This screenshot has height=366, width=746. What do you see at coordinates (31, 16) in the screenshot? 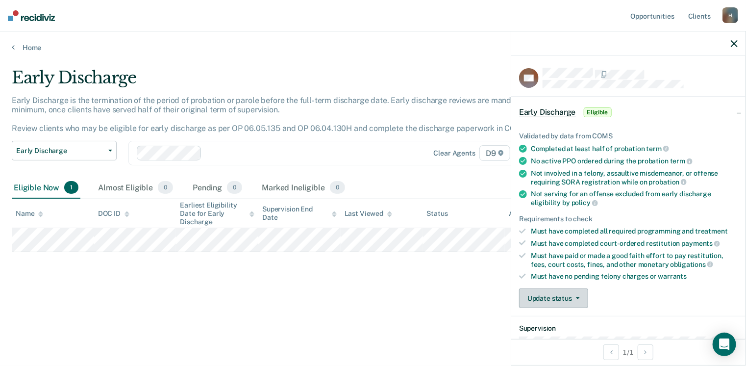
I see `img: Recidiviz` at bounding box center [31, 16].